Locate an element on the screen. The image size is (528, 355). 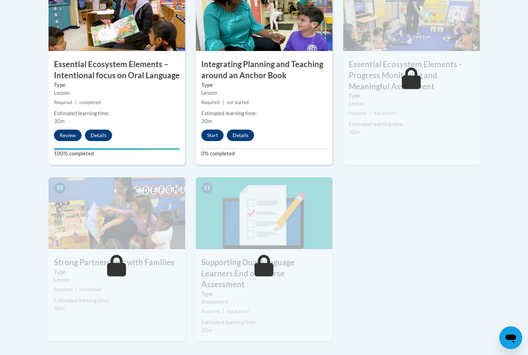
h3: Integrating Planning and Teaching around an Anchor Book is located at coordinates (264, 70).